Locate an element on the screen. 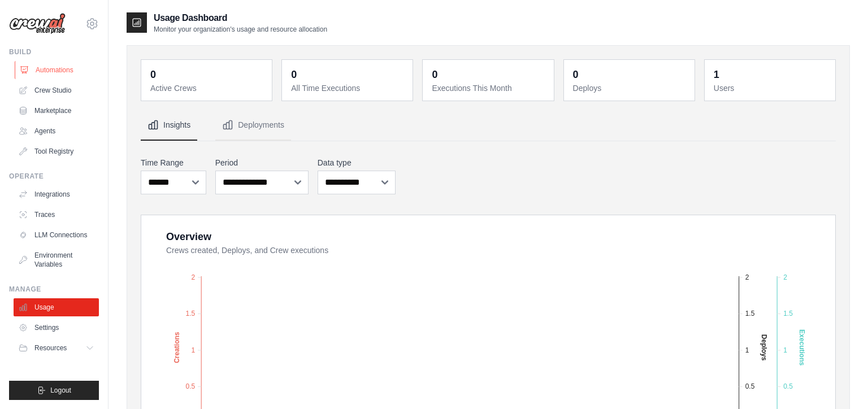 The width and height of the screenshot is (868, 409). a: Automations is located at coordinates (57, 70).